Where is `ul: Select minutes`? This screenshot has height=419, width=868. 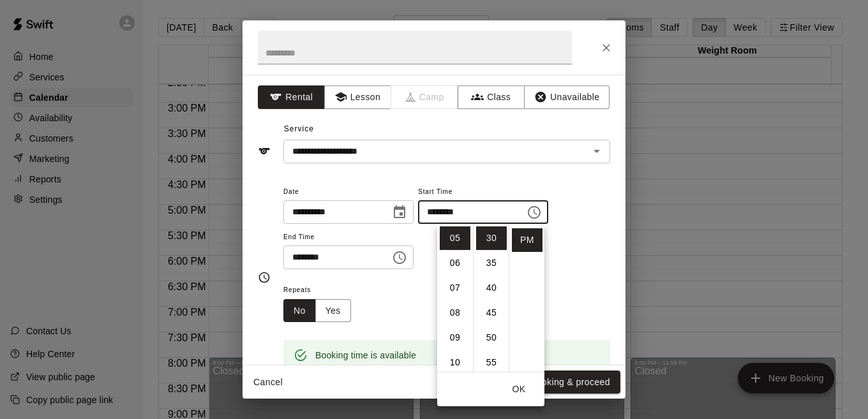 ul: Select minutes is located at coordinates (491, 297).